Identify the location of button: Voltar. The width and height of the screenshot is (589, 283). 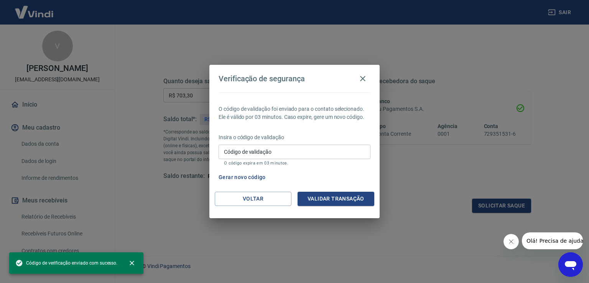
(253, 199).